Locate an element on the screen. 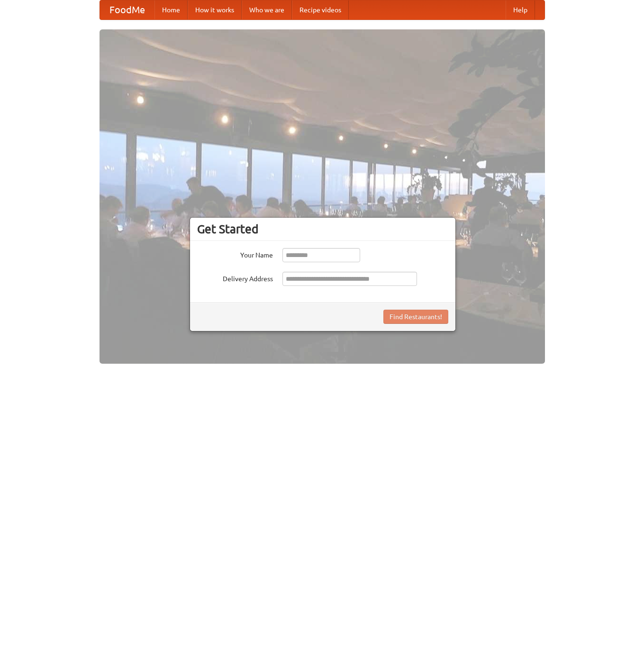  a: Help is located at coordinates (520, 10).